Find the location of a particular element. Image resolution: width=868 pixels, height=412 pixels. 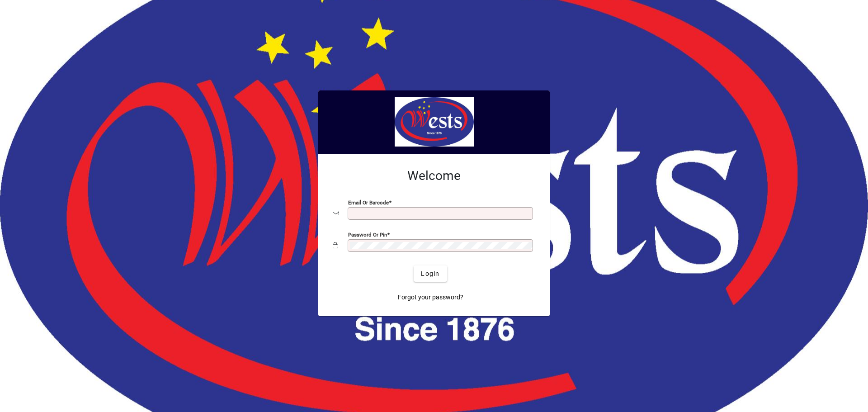

span: Forgot your password? is located at coordinates (430, 297).